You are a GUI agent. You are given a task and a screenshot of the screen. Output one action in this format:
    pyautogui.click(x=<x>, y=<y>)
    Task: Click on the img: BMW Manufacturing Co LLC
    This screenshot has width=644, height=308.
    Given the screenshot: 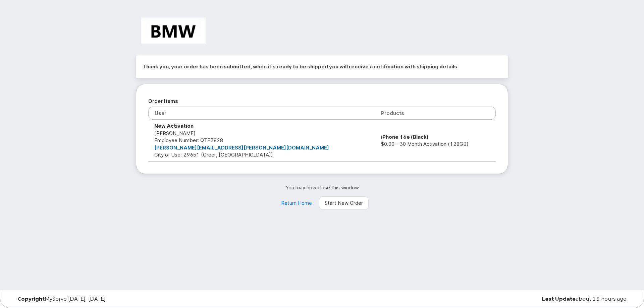 What is the action you would take?
    pyautogui.click(x=173, y=30)
    